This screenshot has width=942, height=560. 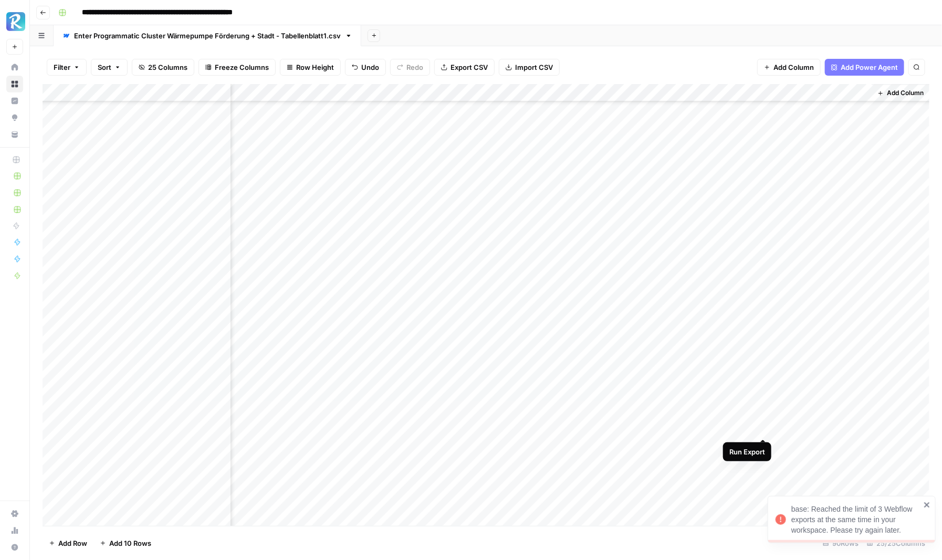 I want to click on button: Help + Support, so click(x=15, y=547).